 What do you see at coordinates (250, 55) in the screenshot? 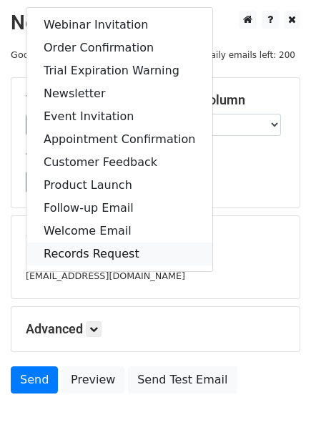
I see `span: Daily emails left: 200` at bounding box center [250, 55].